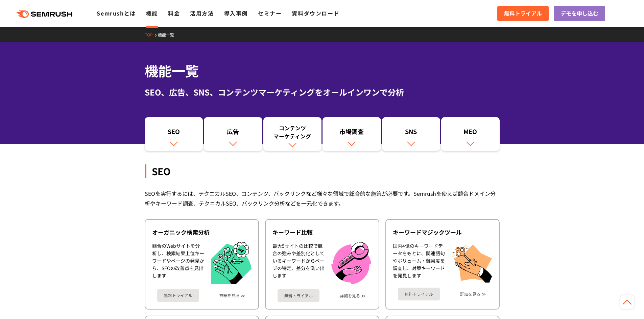  Describe the element at coordinates (411, 134) in the screenshot. I see `a: SNS` at that location.